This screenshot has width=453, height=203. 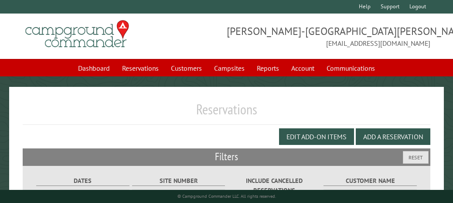 What do you see at coordinates (178, 181) in the screenshot?
I see `label: Site Number` at bounding box center [178, 181].